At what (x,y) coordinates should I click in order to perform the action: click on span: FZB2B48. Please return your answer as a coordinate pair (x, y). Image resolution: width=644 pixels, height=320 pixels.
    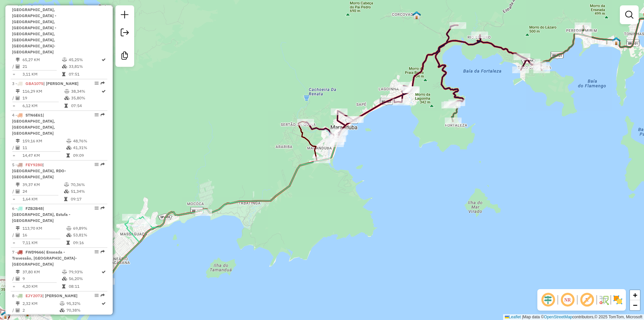
    Looking at the image, I should click on (34, 208).